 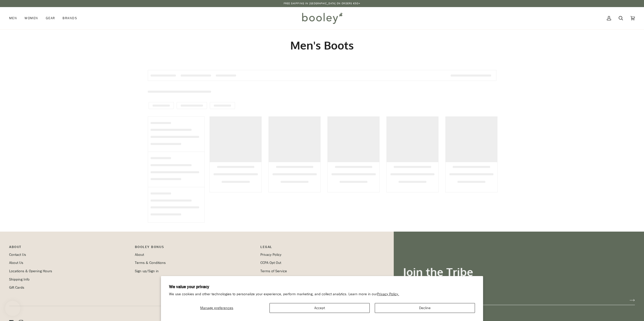 I want to click on h2: We value your privacy, so click(x=322, y=287).